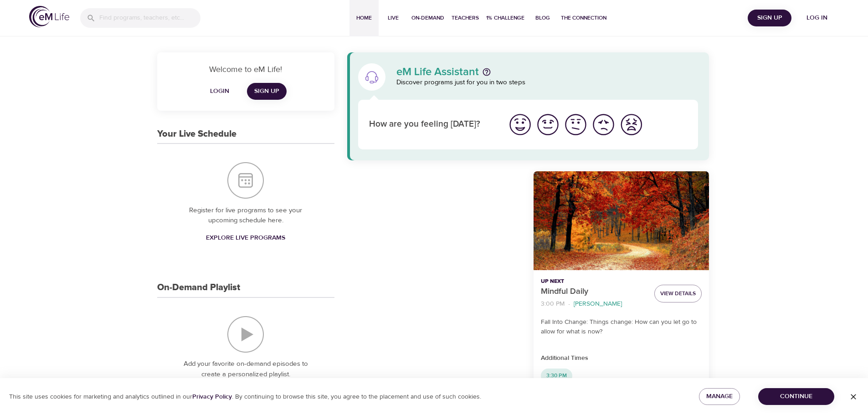 Image resolution: width=868 pixels, height=415 pixels. I want to click on h3: Your Live Schedule, so click(197, 134).